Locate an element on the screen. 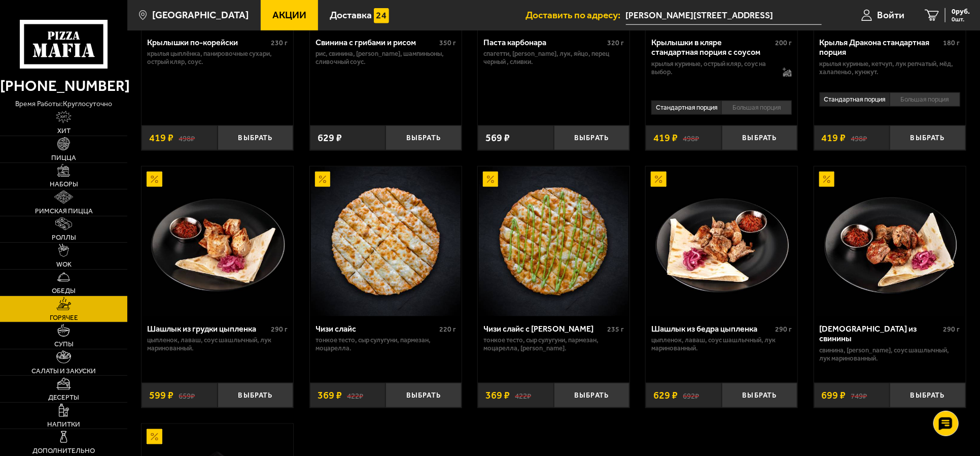  span: Акции is located at coordinates (289, 15).